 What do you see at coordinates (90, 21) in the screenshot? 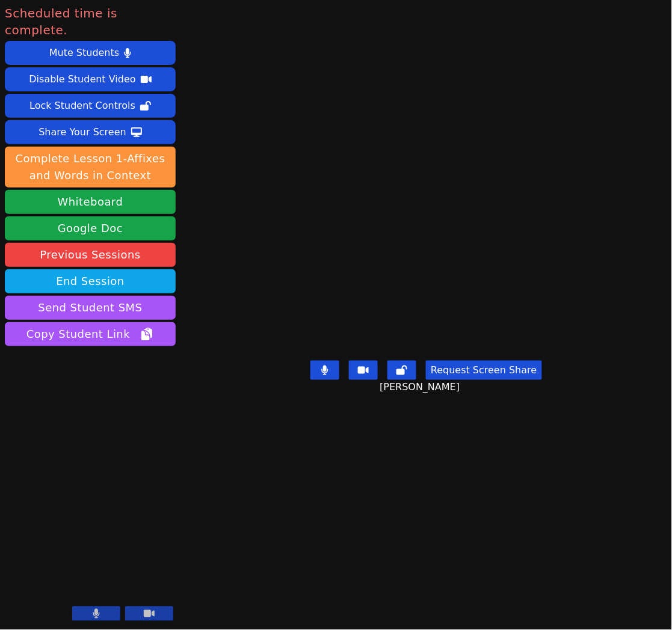
I see `span: Scheduled time is complete.` at bounding box center [90, 21].